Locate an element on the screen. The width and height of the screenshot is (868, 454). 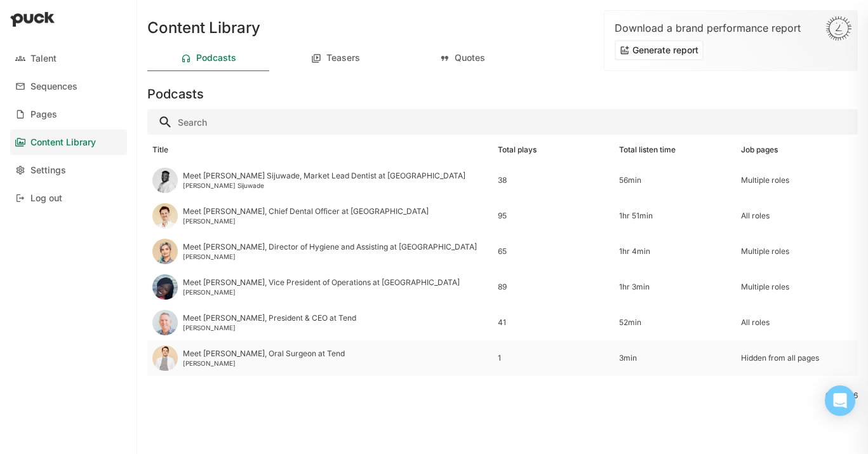
h1: Content Library is located at coordinates (204, 28).